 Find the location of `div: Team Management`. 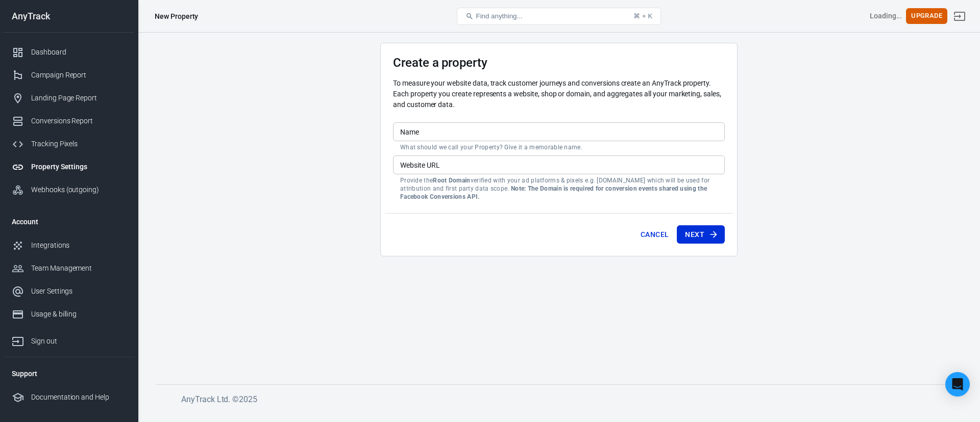

div: Team Management is located at coordinates (79, 268).